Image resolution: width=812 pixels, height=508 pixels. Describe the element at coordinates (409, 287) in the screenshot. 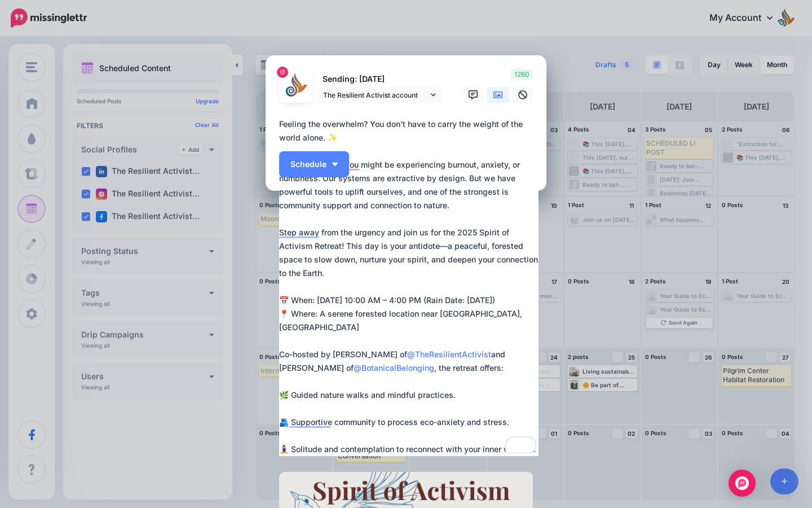

I see `textarea: To enrich screen reader interactions, please activate Accessibility in Grammarly extension settings` at that location.